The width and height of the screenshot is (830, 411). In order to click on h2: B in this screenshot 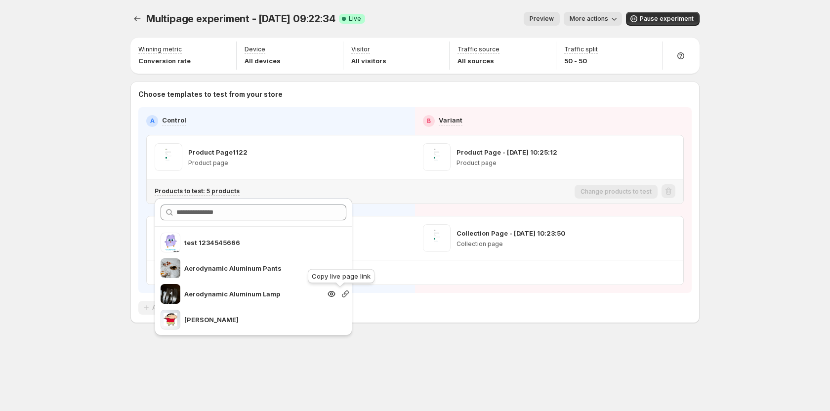, I will do `click(429, 121)`.